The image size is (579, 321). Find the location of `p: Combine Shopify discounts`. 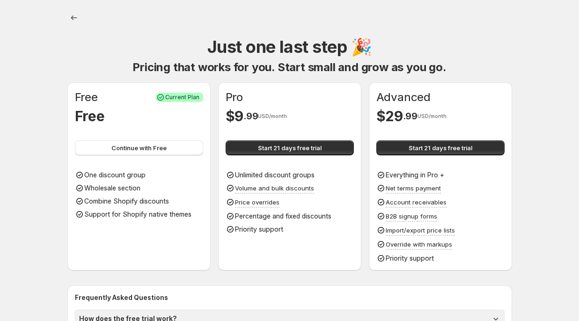

p: Combine Shopify discounts is located at coordinates (126, 201).